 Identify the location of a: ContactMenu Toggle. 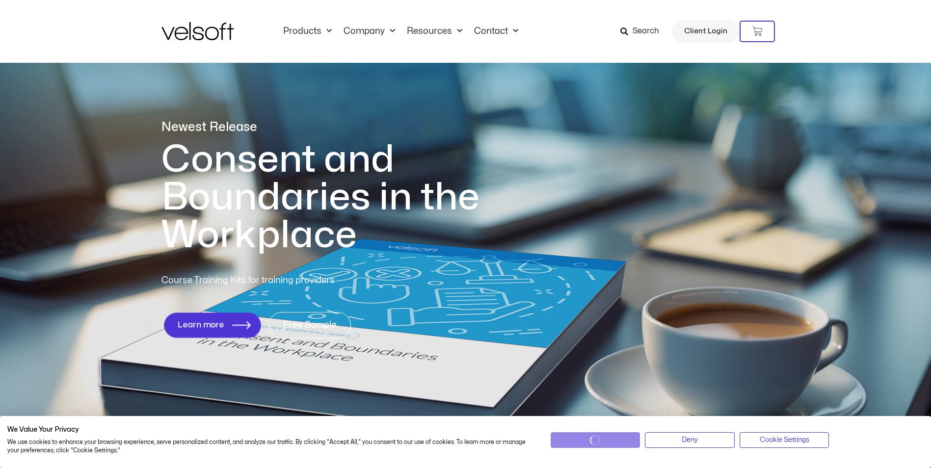
(496, 31).